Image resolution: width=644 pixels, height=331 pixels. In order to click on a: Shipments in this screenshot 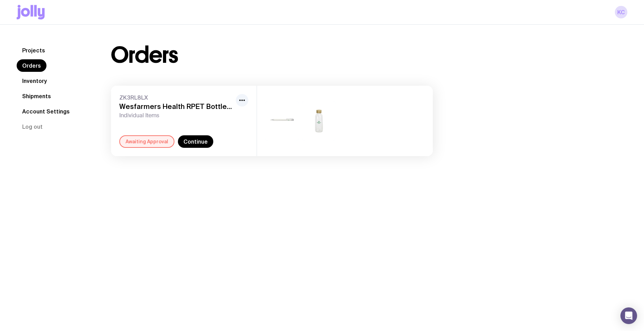, I will do `click(37, 96)`.